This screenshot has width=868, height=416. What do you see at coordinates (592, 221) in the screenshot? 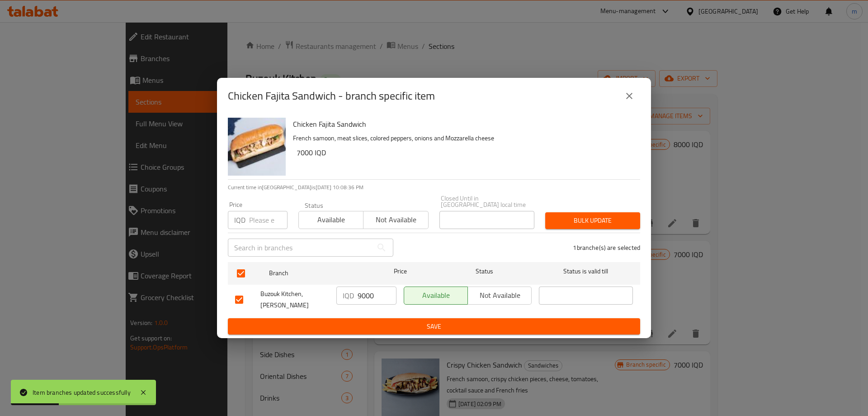
I see `span: Bulk update` at bounding box center [592, 221].